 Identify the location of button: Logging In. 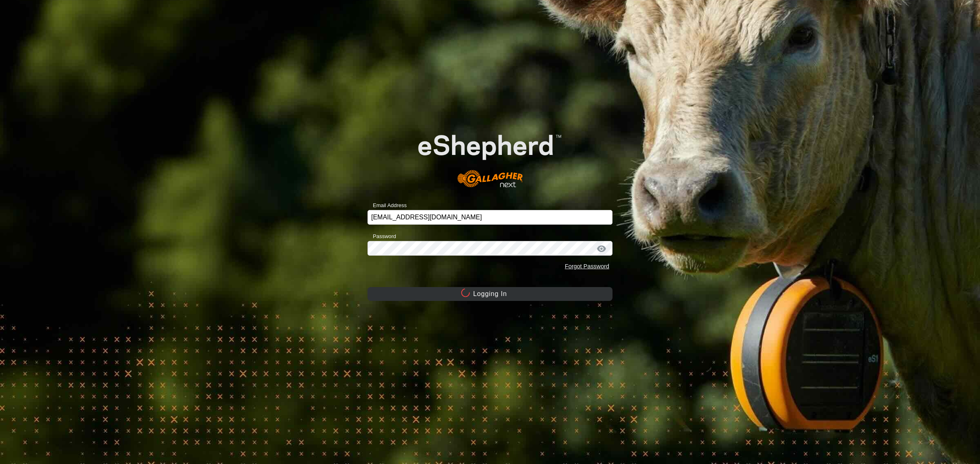
(490, 294).